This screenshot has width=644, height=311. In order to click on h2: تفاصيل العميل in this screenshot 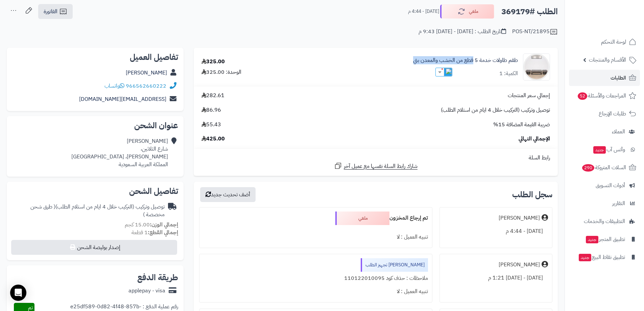, I will do `click(95, 57)`.